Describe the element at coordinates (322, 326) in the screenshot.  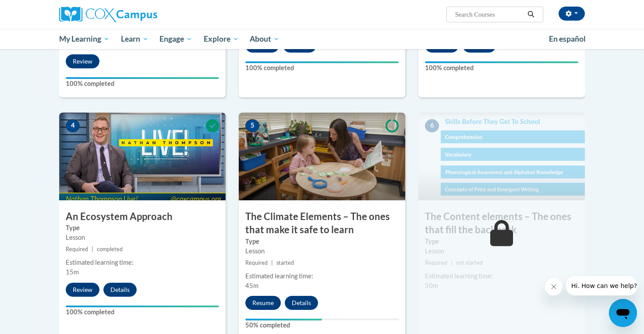
I see `label: 50% completed` at that location.